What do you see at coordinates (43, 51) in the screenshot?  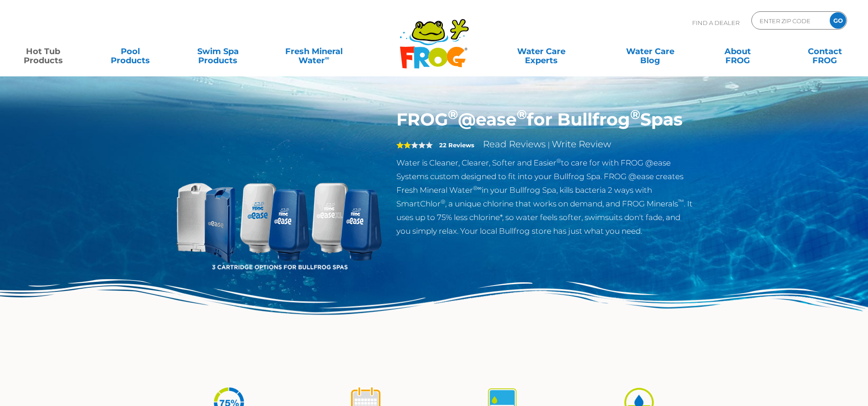 I see `a: Hot TubProducts` at bounding box center [43, 51].